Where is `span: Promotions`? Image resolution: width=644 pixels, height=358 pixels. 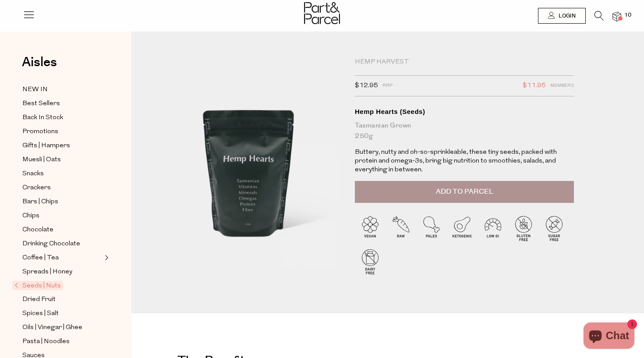 span: Promotions is located at coordinates (40, 132).